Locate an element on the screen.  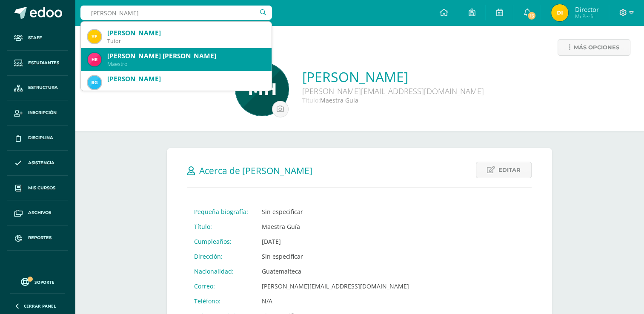
div: Tutor is located at coordinates (186, 41).